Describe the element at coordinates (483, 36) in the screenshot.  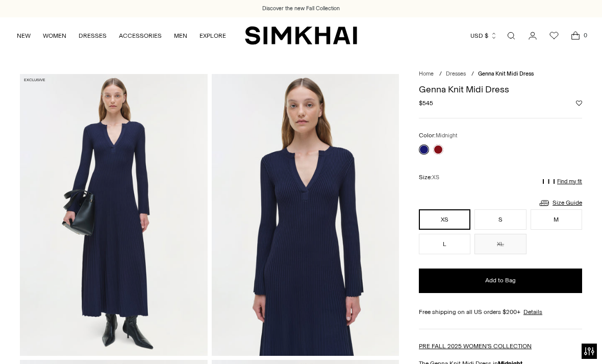
I see `button: USD $` at that location.